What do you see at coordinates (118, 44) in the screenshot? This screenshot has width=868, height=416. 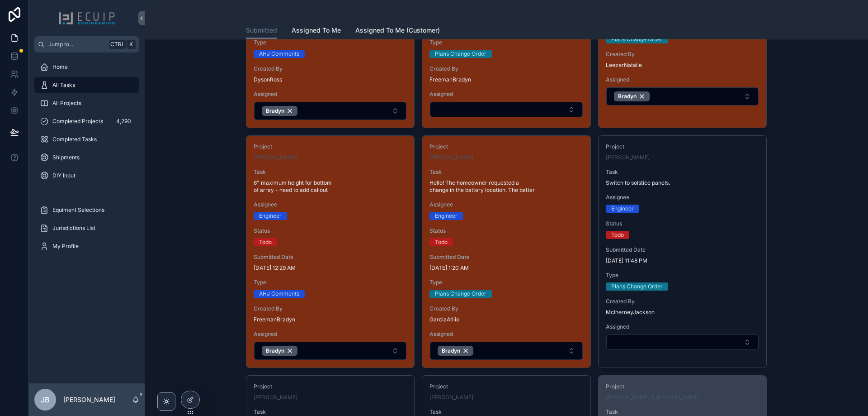 I see `span: Ctrl` at bounding box center [118, 44].